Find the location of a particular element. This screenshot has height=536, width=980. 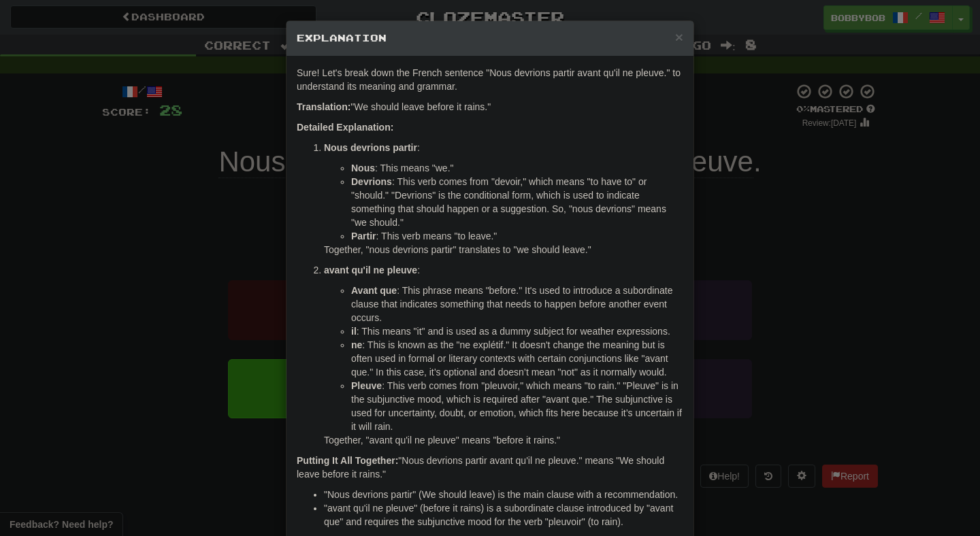

li: "avant qu'il ne pleuve" (before it rains) is a subordinate clause introduced by "avant que" and r... is located at coordinates (503, 516).